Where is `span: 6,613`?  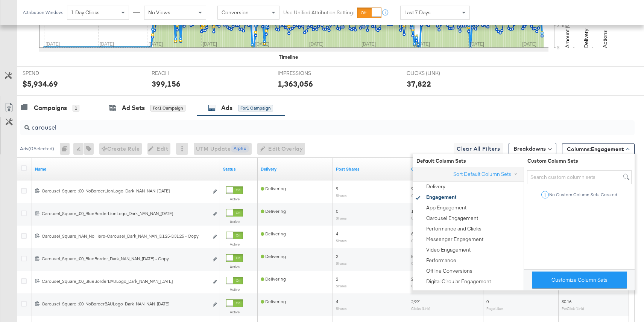
span: 6,613 is located at coordinates (416, 233).